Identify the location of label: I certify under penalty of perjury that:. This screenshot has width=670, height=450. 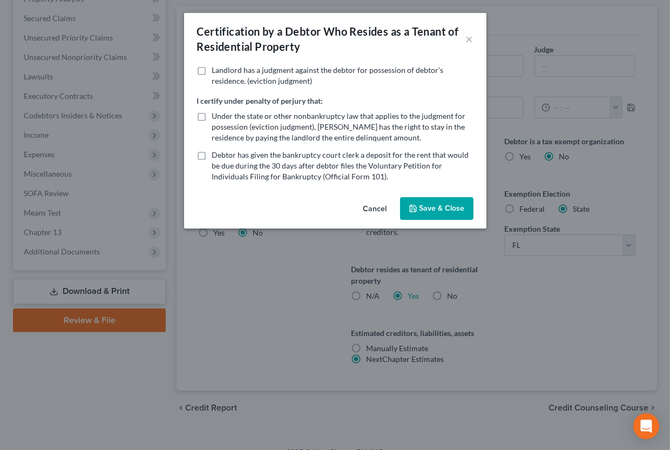
(260, 100).